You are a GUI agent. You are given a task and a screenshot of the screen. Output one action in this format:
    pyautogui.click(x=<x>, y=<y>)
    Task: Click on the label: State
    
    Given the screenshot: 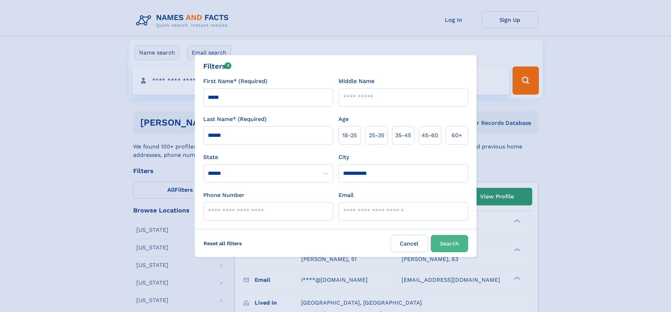 What is the action you would take?
    pyautogui.click(x=268, y=157)
    